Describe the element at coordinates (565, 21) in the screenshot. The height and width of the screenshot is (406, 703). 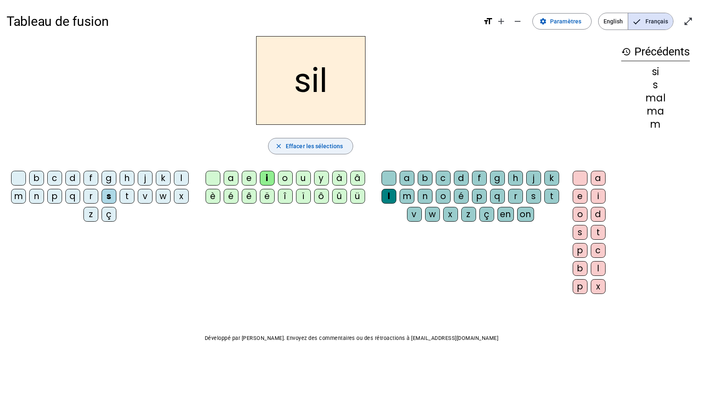
I see `span: Paramètres` at that location.